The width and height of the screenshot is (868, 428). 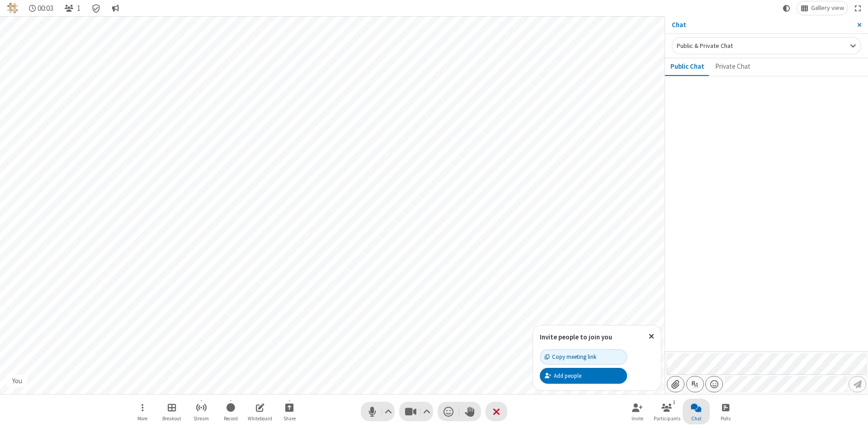 I want to click on button: Using system theme, so click(x=787, y=8).